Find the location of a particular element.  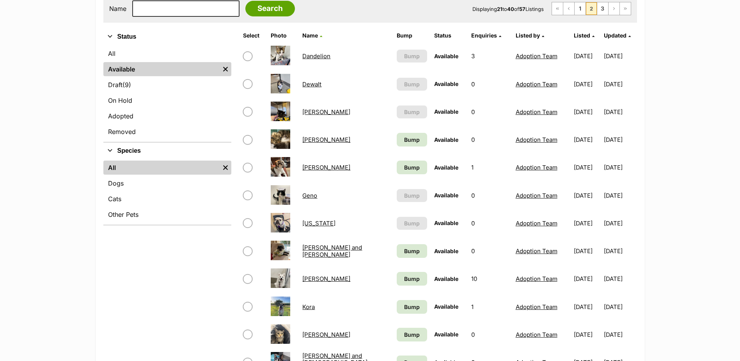

a: Updated is located at coordinates (617, 35).